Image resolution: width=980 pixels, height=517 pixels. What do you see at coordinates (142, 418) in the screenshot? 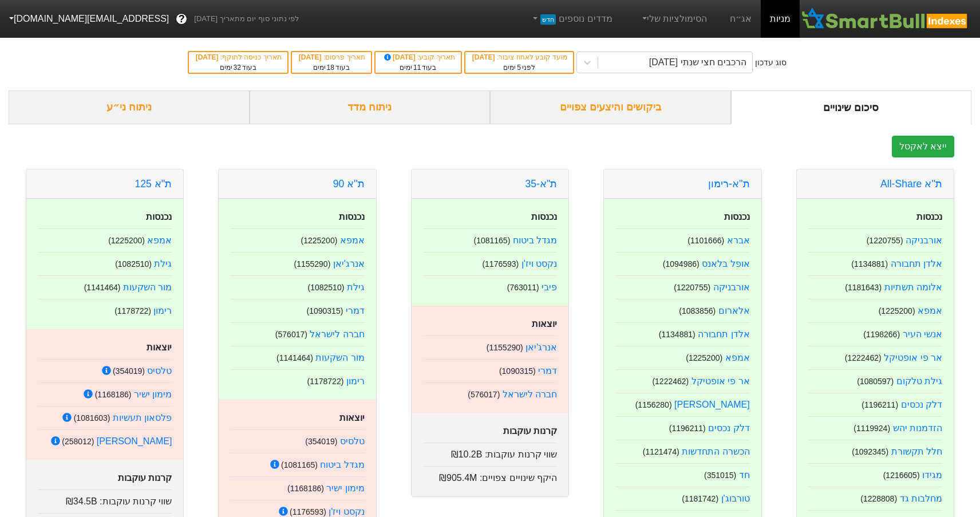
I see `a: פלסאון תעשיות` at bounding box center [142, 418].